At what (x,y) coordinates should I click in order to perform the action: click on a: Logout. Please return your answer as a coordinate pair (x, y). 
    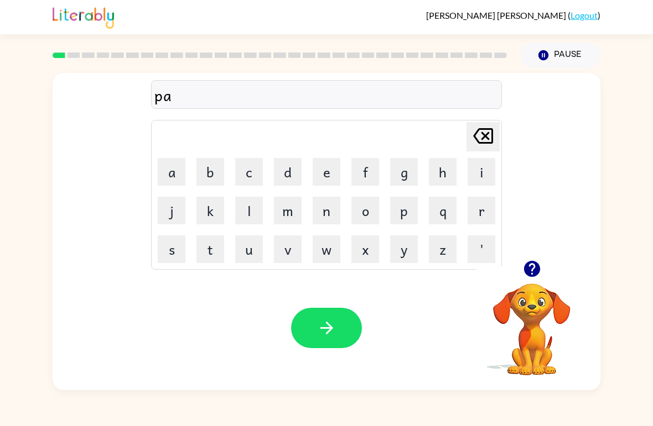
    Looking at the image, I should click on (583, 15).